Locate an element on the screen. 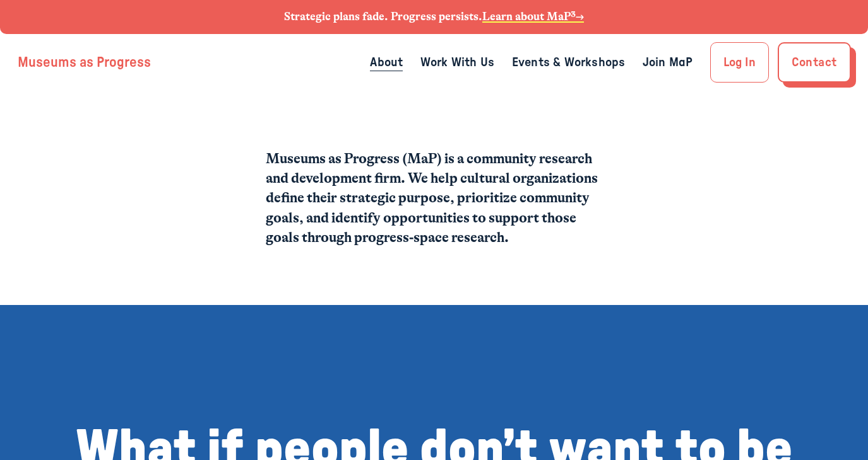 Image resolution: width=868 pixels, height=460 pixels. p: Museums as Progress (MaP) is a community research and development firm. We help cultural organiza... is located at coordinates (434, 198).